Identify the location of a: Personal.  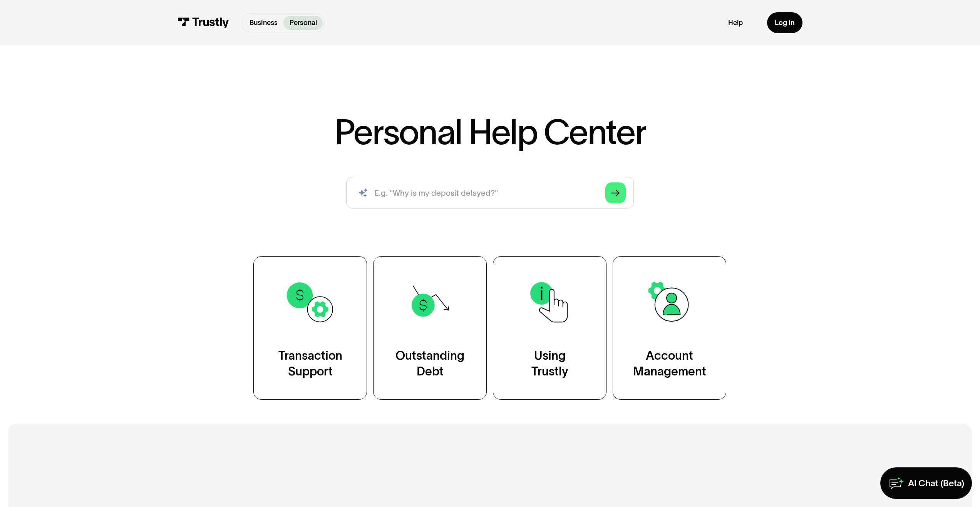
(303, 23).